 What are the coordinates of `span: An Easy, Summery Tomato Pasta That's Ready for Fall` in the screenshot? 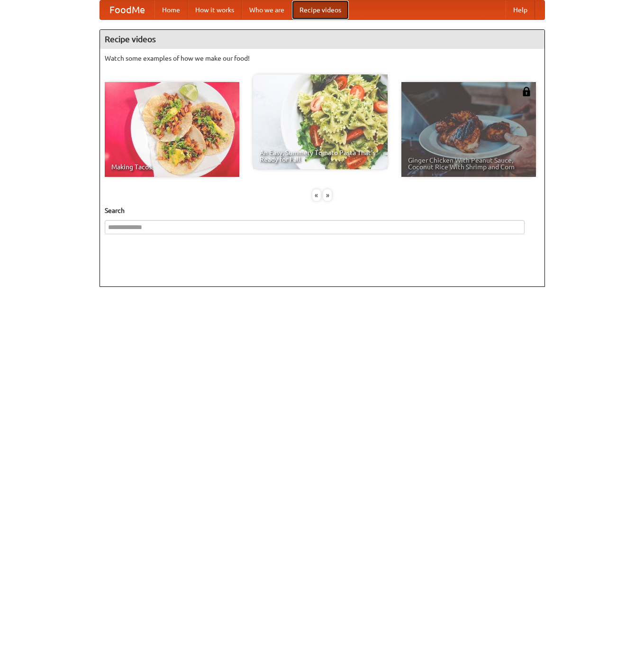 It's located at (321, 157).